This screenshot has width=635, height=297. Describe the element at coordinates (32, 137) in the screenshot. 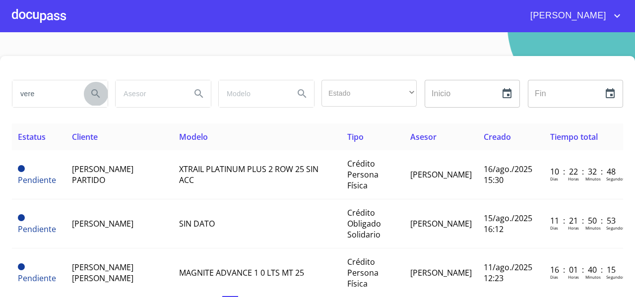

I see `span: Estatus` at that location.